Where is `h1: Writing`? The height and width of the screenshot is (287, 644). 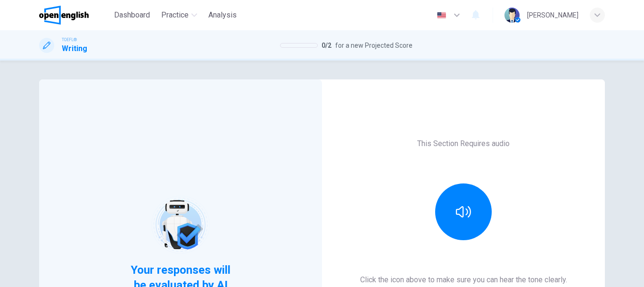
h1: Writing is located at coordinates (74, 49).